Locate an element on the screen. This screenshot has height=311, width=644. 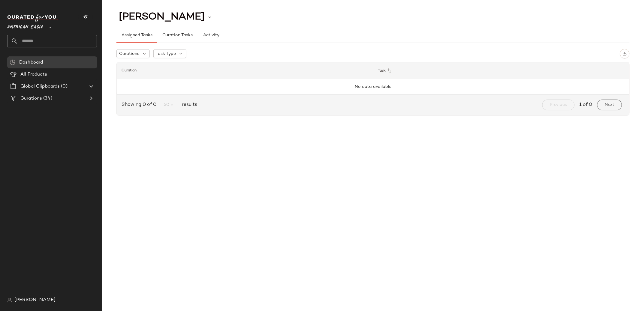
span: All Products is located at coordinates (34, 75).